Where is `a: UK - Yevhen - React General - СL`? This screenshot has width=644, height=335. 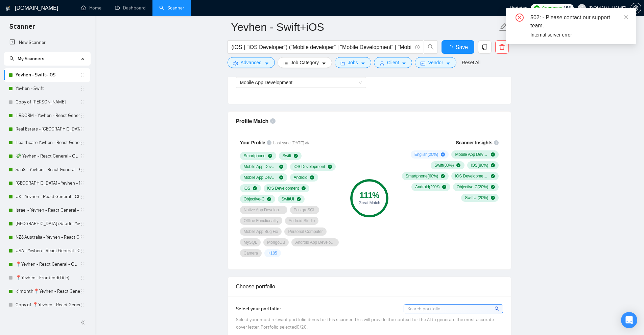
a: UK - Yevhen - React General - СL is located at coordinates (48, 197).